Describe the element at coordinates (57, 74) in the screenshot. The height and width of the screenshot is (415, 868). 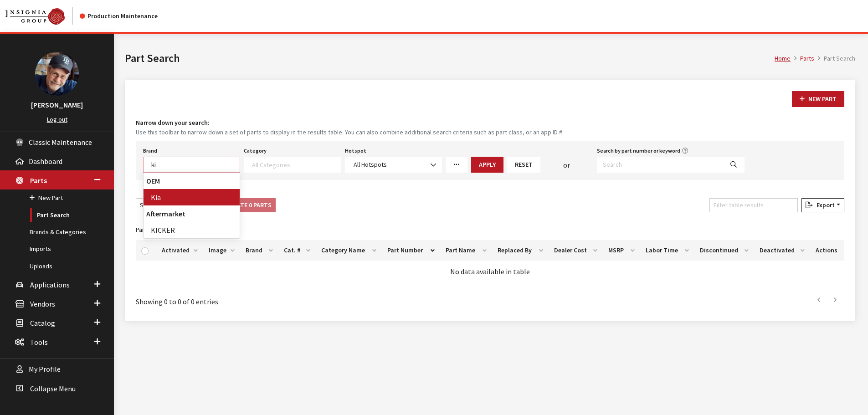
I see `img: Ray Goodwin` at that location.